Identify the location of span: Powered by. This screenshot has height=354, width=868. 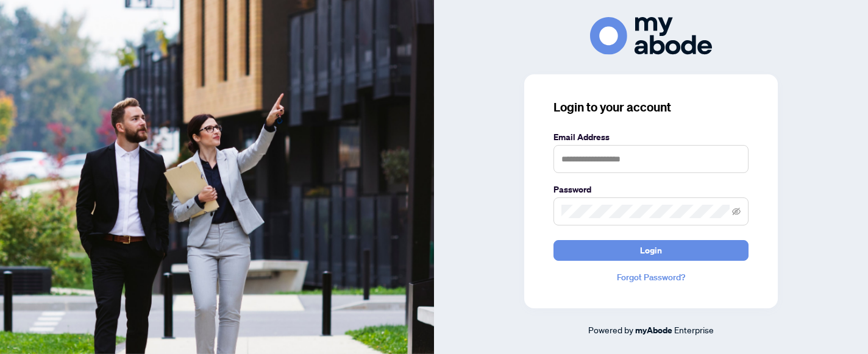
(611, 329).